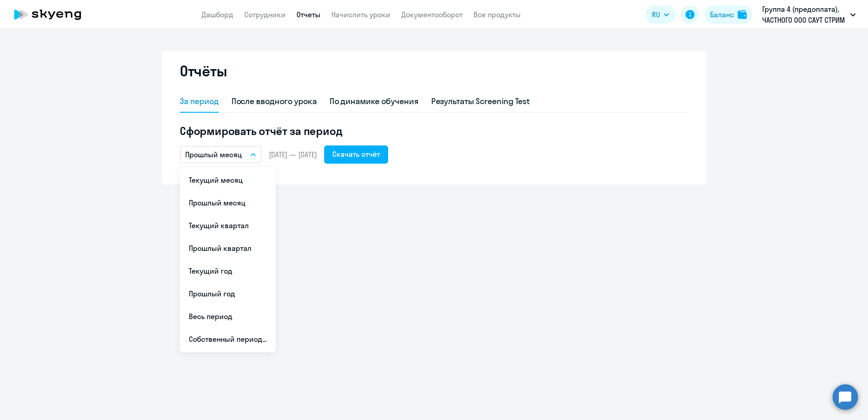  I want to click on ul: RU, so click(228, 260).